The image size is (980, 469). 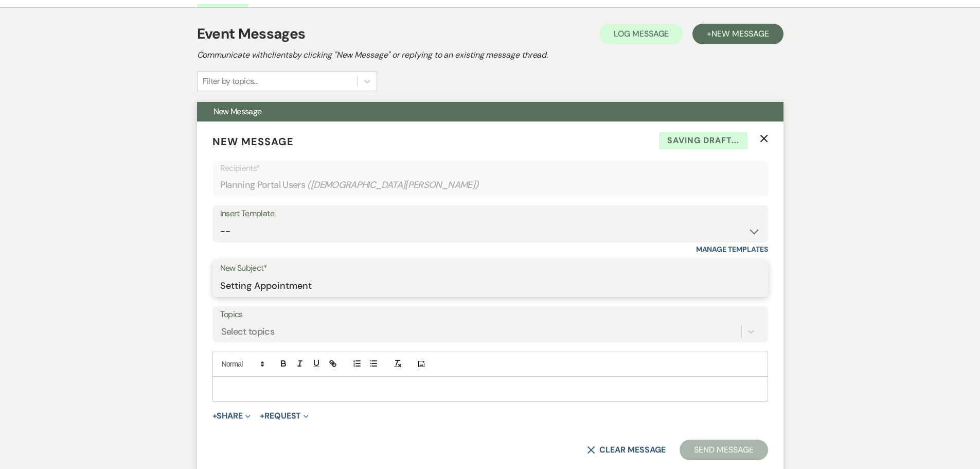 I want to click on button: Request, so click(x=284, y=416).